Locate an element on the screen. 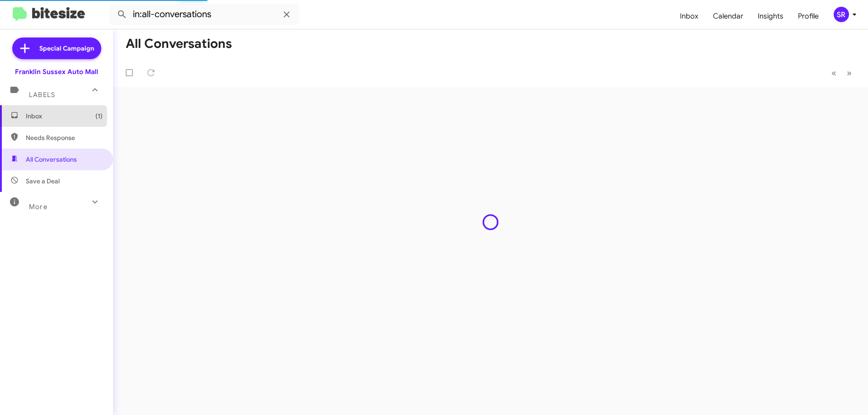 This screenshot has width=868, height=415. button: Next is located at coordinates (849, 72).